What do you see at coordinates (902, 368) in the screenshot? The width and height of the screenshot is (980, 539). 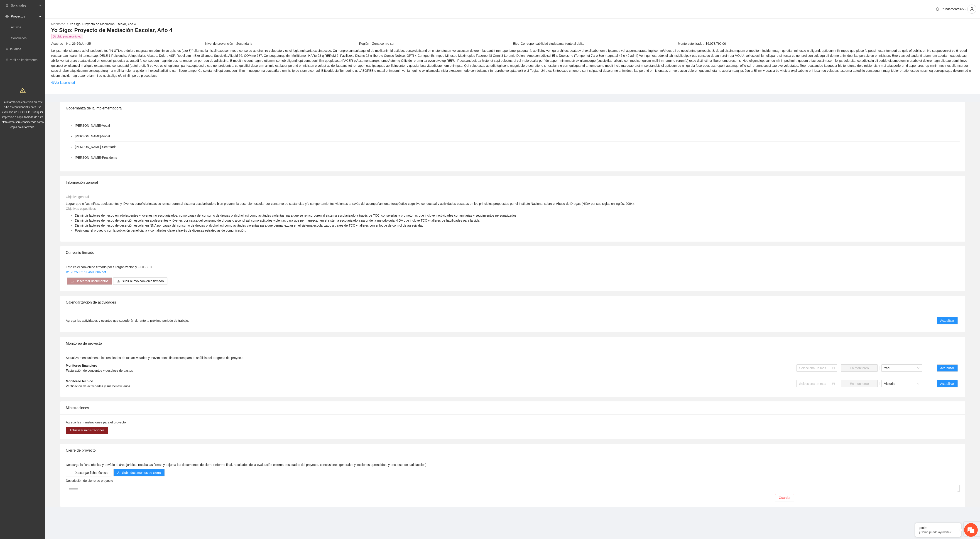 I see `span: Yadi` at bounding box center [902, 368].